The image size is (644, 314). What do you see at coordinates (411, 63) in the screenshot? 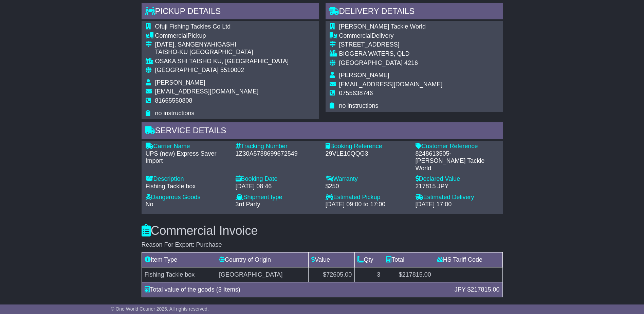
I see `span: 4216` at bounding box center [411, 63].